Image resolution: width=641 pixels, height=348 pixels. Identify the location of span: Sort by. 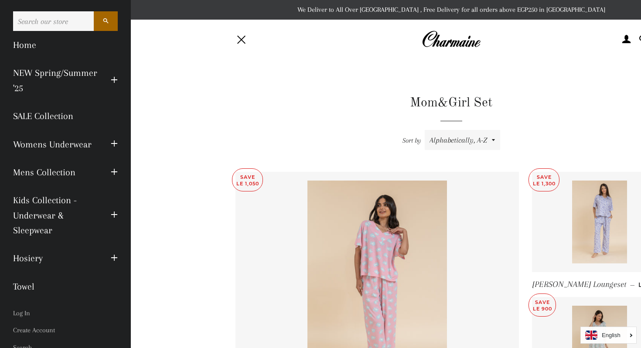
(412, 140).